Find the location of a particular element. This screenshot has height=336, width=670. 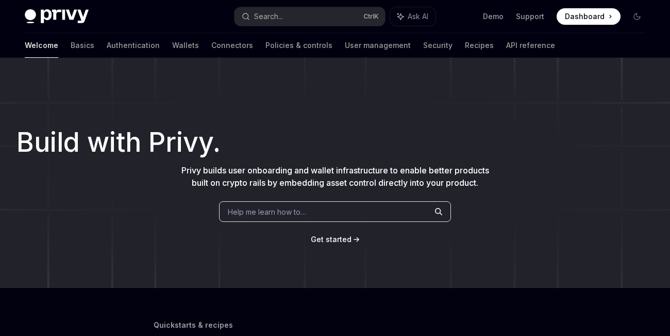

span: Ctrl K is located at coordinates (371, 16).